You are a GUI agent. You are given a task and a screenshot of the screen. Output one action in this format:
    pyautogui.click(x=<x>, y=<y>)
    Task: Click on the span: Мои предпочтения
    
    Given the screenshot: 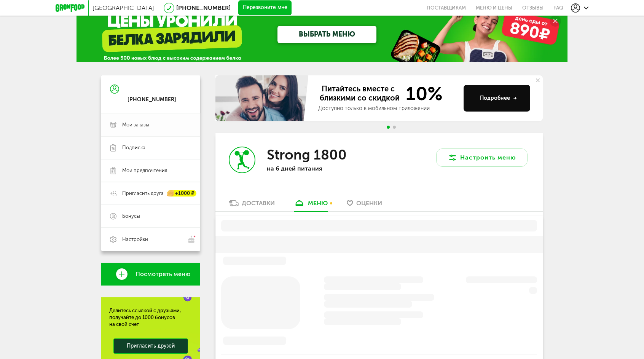 What is the action you would take?
    pyautogui.click(x=144, y=171)
    